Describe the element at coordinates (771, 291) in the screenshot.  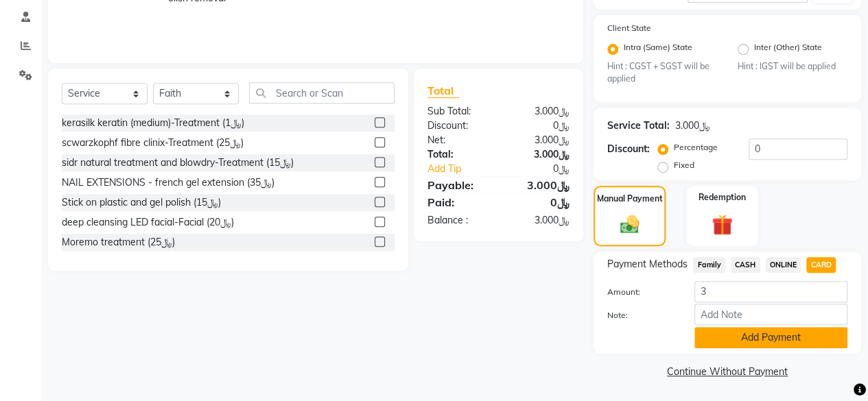
I see `input: Amount` at that location.